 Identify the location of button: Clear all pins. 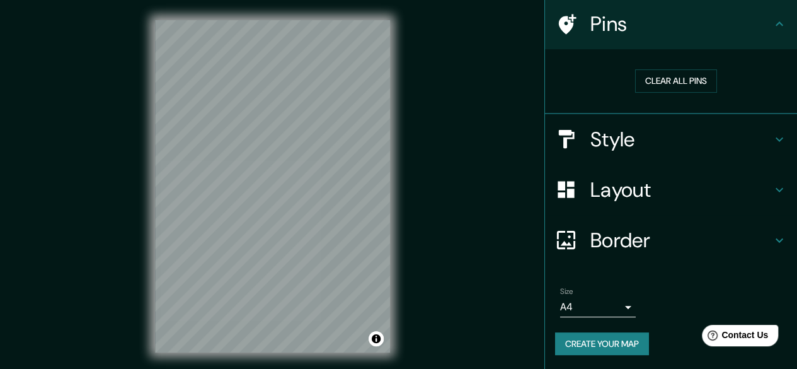
(676, 81).